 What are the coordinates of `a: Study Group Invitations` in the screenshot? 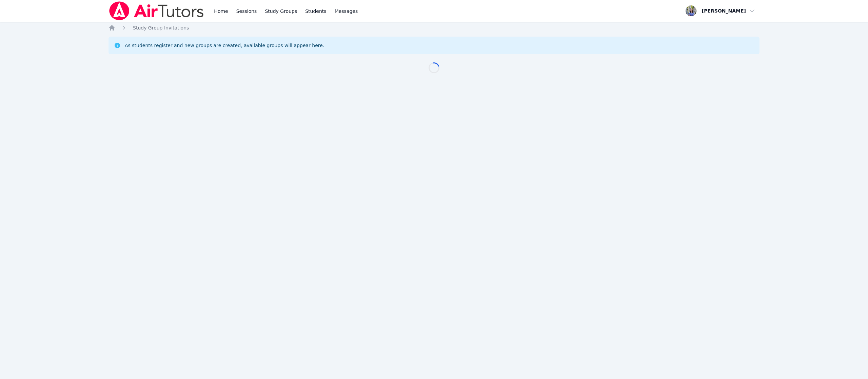 It's located at (161, 28).